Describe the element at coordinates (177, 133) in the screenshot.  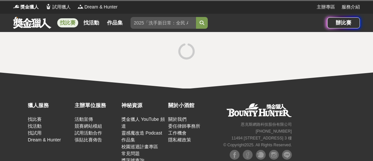
I see `a: 工作機會` at that location.